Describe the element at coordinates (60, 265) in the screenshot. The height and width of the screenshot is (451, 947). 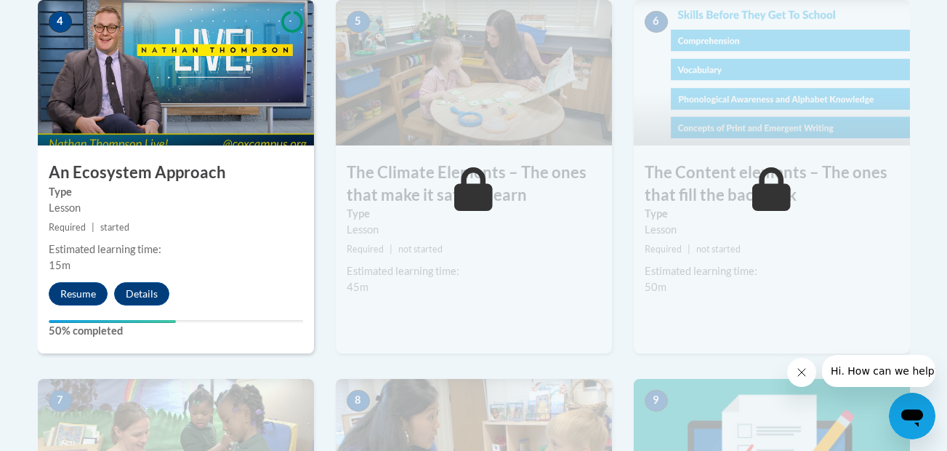
I see `span: 15m` at that location.